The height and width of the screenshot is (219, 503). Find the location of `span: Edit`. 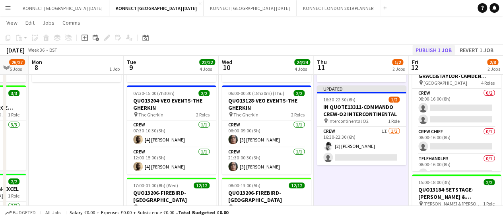

span: Edit is located at coordinates (30, 23).